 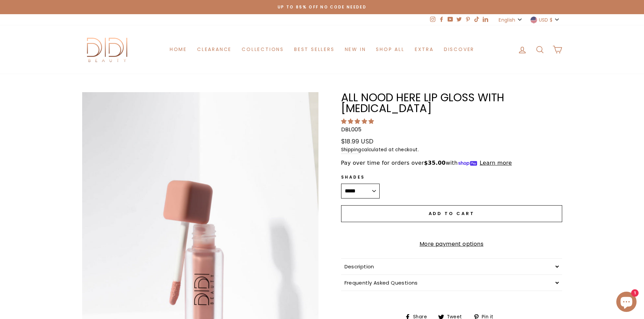 What do you see at coordinates (361, 177) in the screenshot?
I see `label: Shades` at bounding box center [361, 177].